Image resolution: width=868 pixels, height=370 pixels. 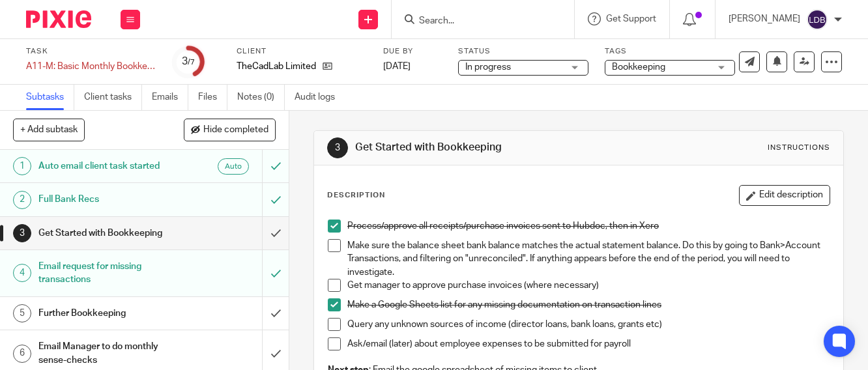 What do you see at coordinates (670, 51) in the screenshot?
I see `label: Tags` at bounding box center [670, 51].